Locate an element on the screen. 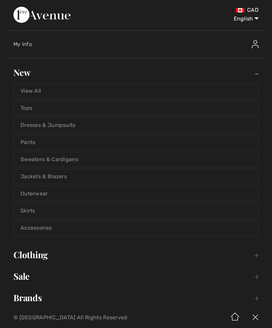 The image size is (272, 328). span: My Info is located at coordinates (22, 44).